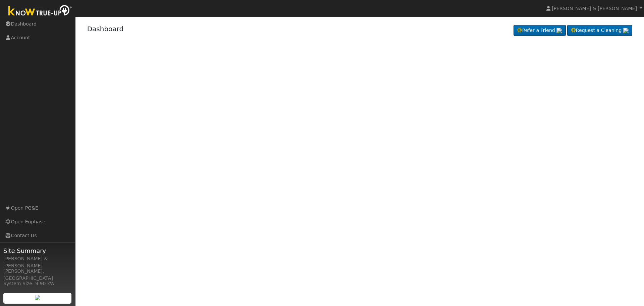  What do you see at coordinates (540, 31) in the screenshot?
I see `a: Refer a Friend` at bounding box center [540, 31].